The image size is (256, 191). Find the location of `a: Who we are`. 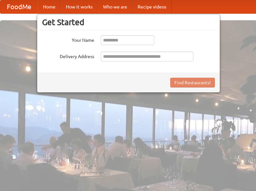

a: Who we are is located at coordinates (115, 7).